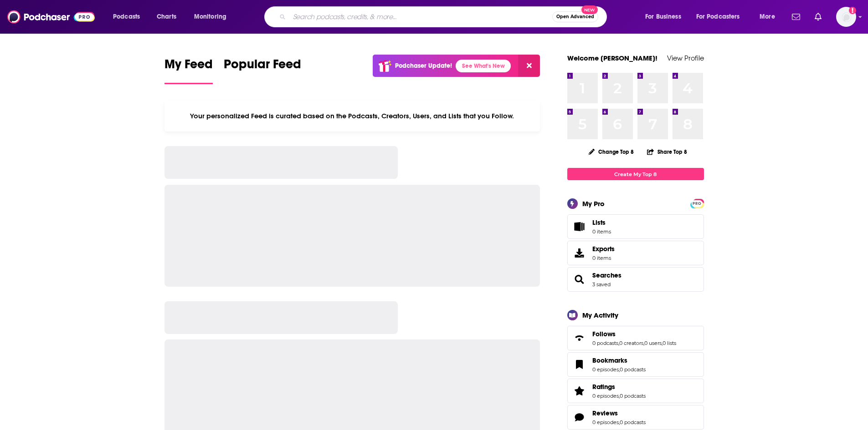  What do you see at coordinates (636, 227) in the screenshot?
I see `a: Lists` at bounding box center [636, 227].